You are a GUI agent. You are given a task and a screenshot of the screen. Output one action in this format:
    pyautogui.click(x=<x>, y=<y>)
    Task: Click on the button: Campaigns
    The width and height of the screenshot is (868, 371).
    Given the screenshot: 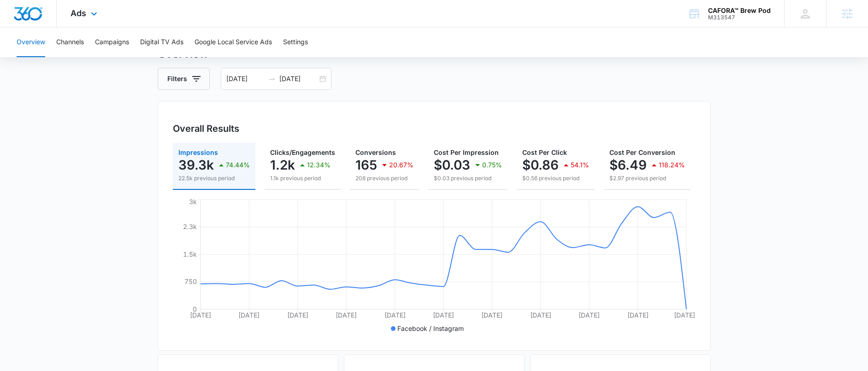 What is the action you would take?
    pyautogui.click(x=112, y=43)
    